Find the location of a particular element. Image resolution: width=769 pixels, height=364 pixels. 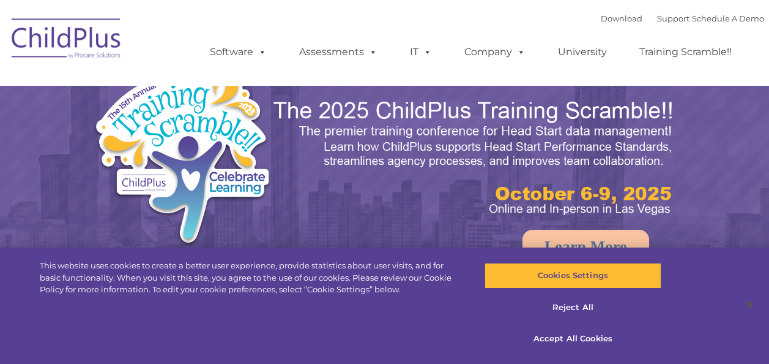

button: Close is located at coordinates (750, 304).